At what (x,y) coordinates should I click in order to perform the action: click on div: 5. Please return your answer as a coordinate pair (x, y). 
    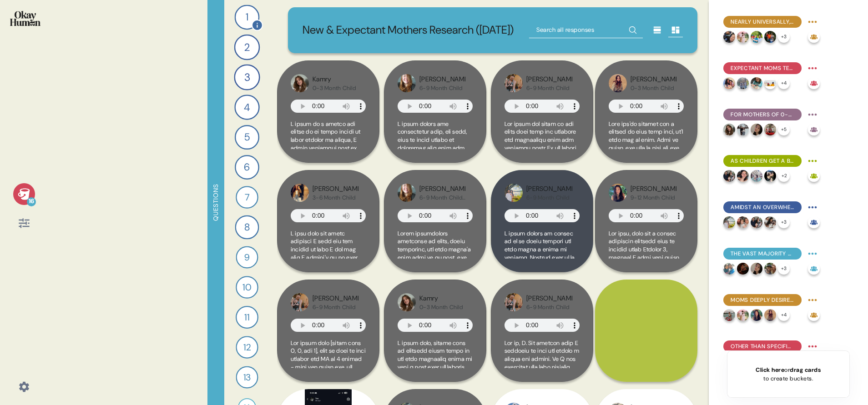
    Looking at the image, I should click on (247, 138).